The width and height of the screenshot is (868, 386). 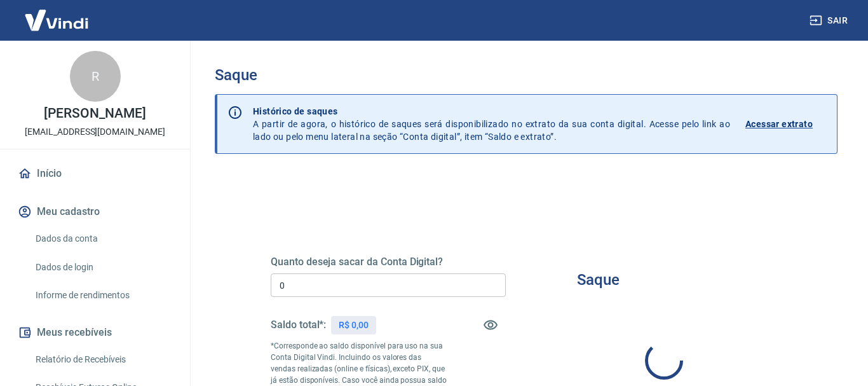 What do you see at coordinates (56, 20) in the screenshot?
I see `img: Vindi` at bounding box center [56, 20].